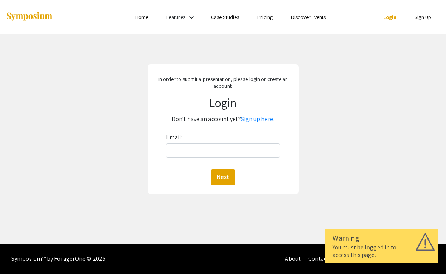 This screenshot has width=446, height=274. Describe the element at coordinates (223, 177) in the screenshot. I see `button: Next` at that location.